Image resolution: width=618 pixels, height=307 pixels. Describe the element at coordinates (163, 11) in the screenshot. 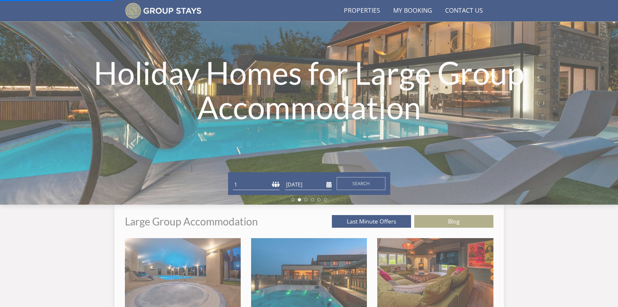

I see `img: Group Stays` at that location.